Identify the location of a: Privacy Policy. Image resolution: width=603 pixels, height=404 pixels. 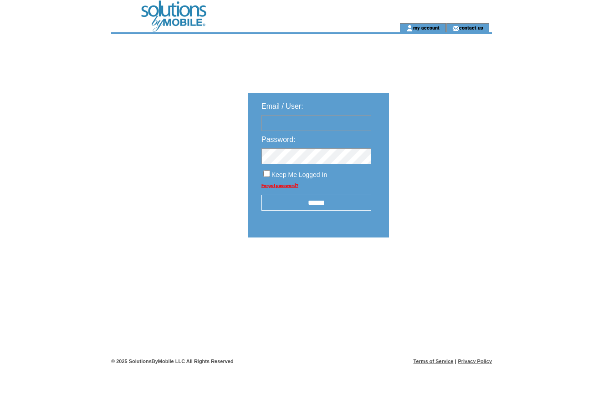
(474, 361).